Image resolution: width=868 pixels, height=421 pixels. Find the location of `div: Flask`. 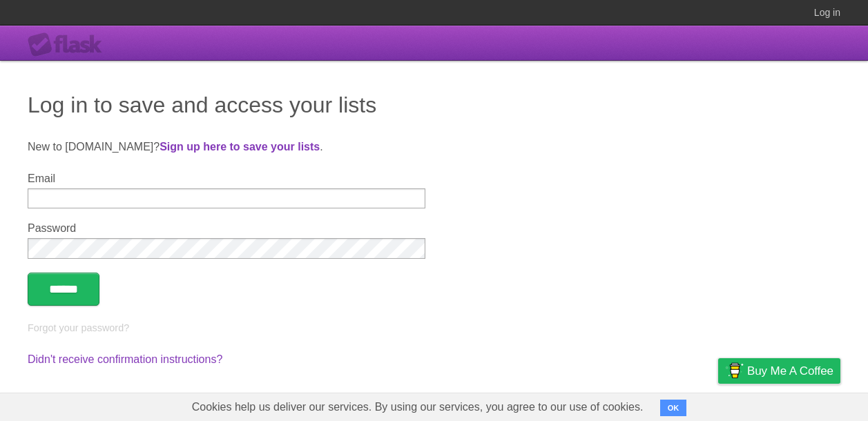

div: Flask is located at coordinates (69, 45).